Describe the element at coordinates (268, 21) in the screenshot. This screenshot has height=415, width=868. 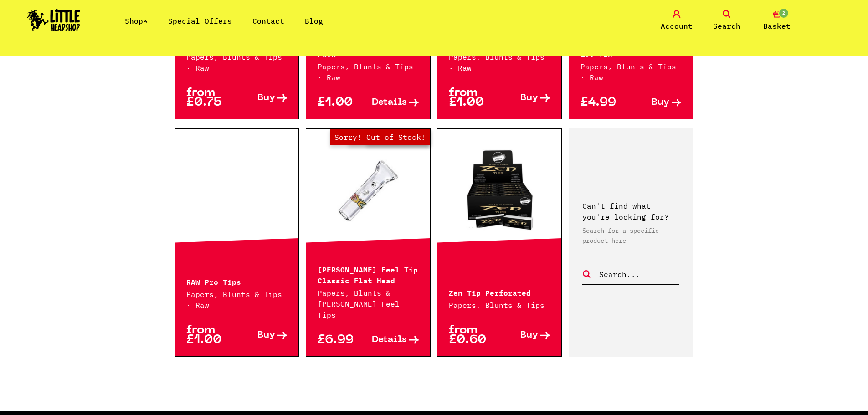
I see `a: Contact` at that location.